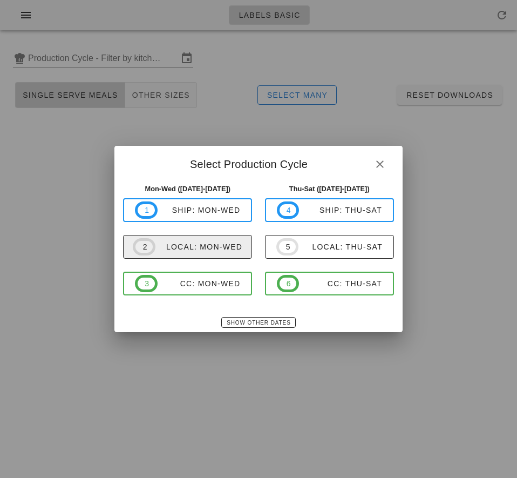 The height and width of the screenshot is (478, 517). I want to click on span: 6, so click(288, 284).